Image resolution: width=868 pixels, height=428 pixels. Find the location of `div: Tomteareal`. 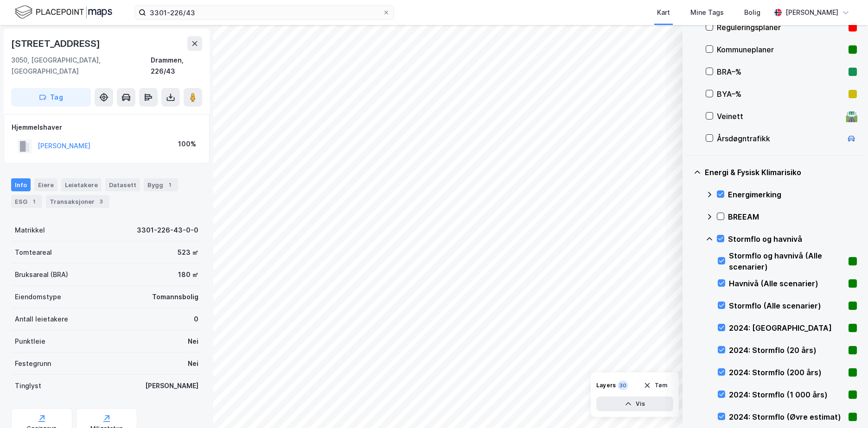

div: Tomteareal is located at coordinates (33, 253).